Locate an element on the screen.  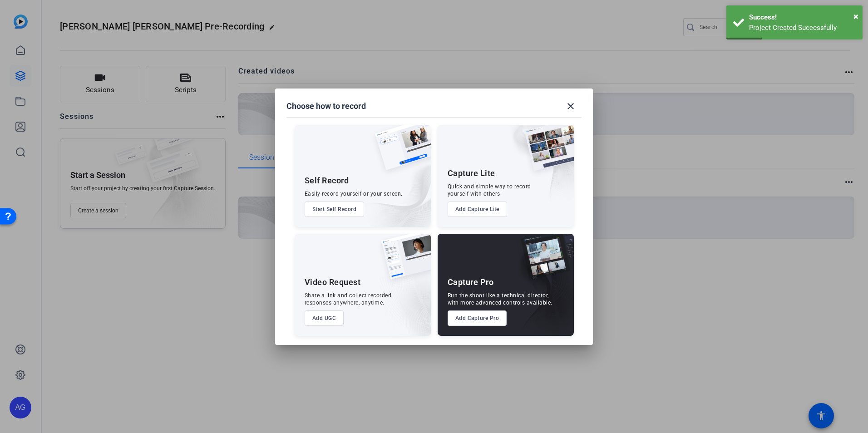
div: Quick and simple way to record yourself with others. is located at coordinates (490, 190).